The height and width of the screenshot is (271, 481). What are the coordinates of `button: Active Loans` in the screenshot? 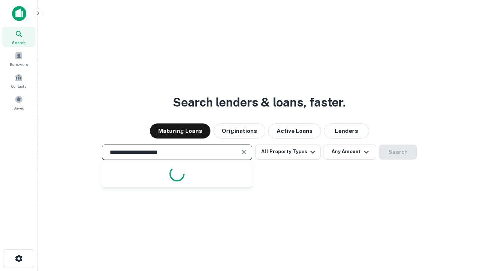 It's located at (295, 131).